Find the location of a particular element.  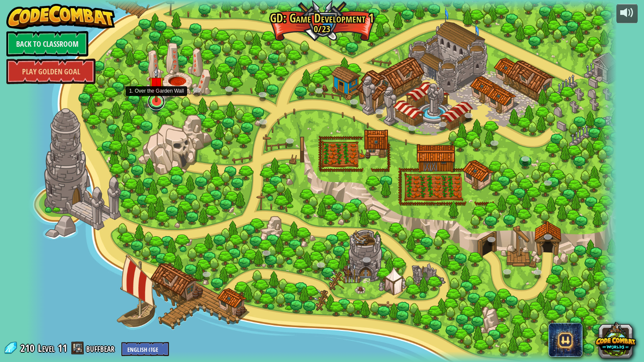

span: 11 is located at coordinates (62, 348).